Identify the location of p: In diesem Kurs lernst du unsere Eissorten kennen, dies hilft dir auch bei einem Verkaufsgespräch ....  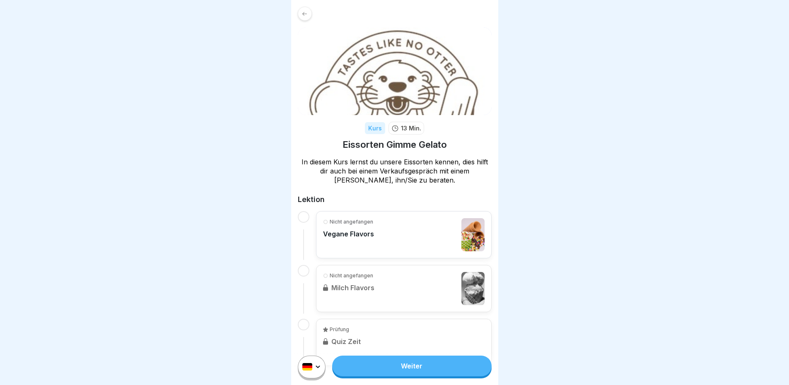
(395, 171).